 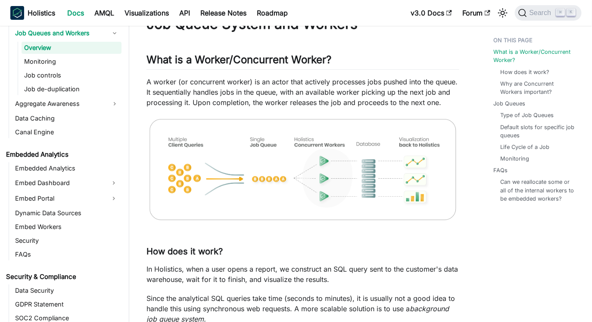 What do you see at coordinates (303, 62) in the screenshot?
I see `h2: What is a Worker/Concurrent Worker?` at bounding box center [303, 62].